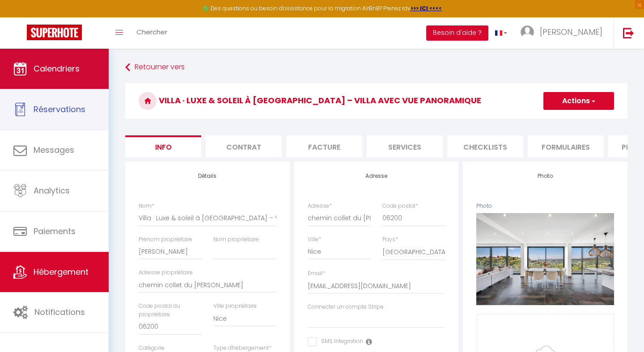  What do you see at coordinates (61, 272) in the screenshot?
I see `span: Hébergement` at bounding box center [61, 272].